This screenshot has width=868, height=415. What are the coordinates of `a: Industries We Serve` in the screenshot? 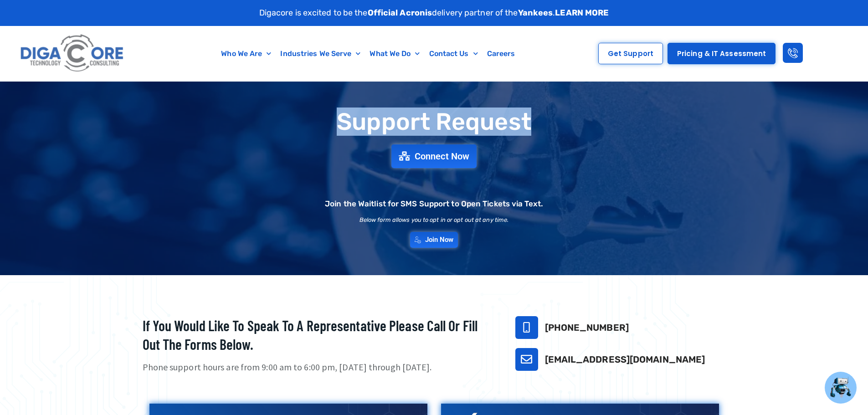 It's located at (320, 54).